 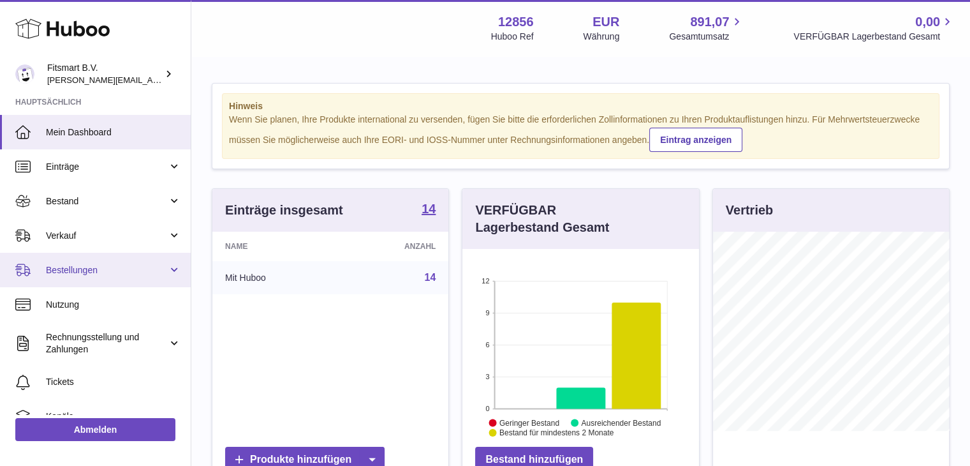 I want to click on span: Mein Dashboard, so click(x=114, y=132).